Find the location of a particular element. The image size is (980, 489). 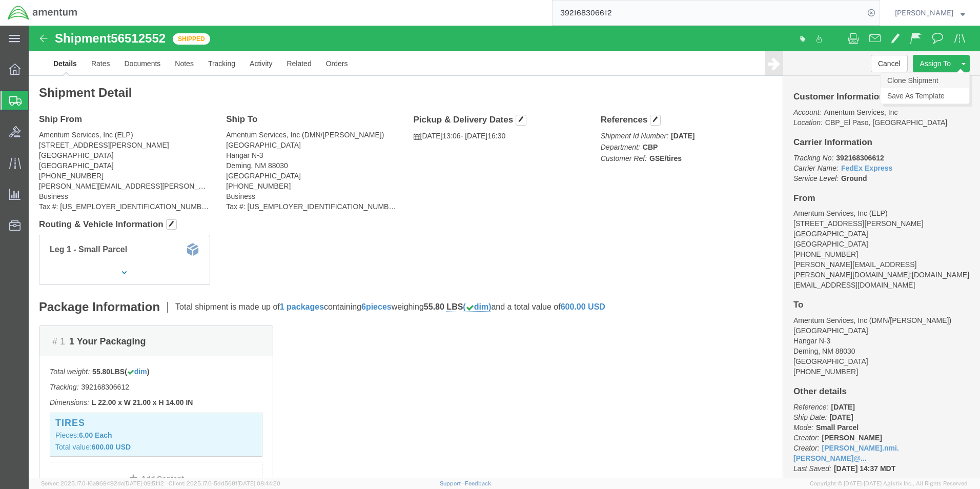

span: Server: 2025.17.0-16a969492de is located at coordinates (103, 483).